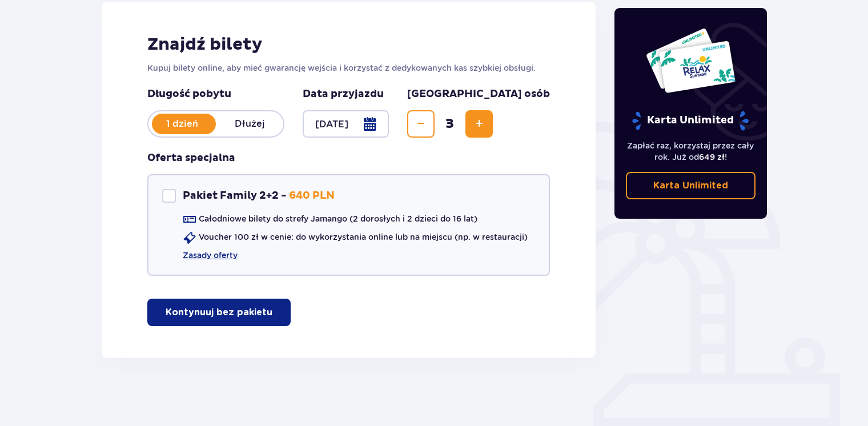  What do you see at coordinates (349, 68) in the screenshot?
I see `p: Kupuj bilety online, aby mieć gwarancję wejścia i korzystać z dedykowanych kas szybkiej obsługi.` at bounding box center [349, 68].